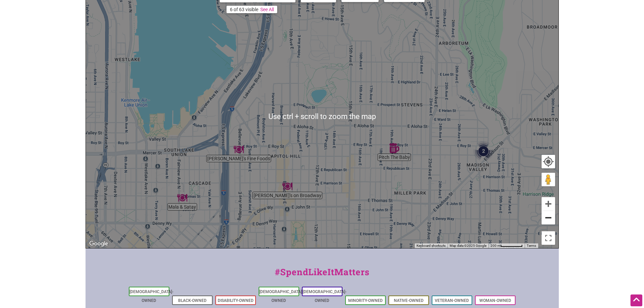 The image size is (644, 308). What do you see at coordinates (394, 148) in the screenshot?
I see `div: Pitch The Baby` at bounding box center [394, 148].